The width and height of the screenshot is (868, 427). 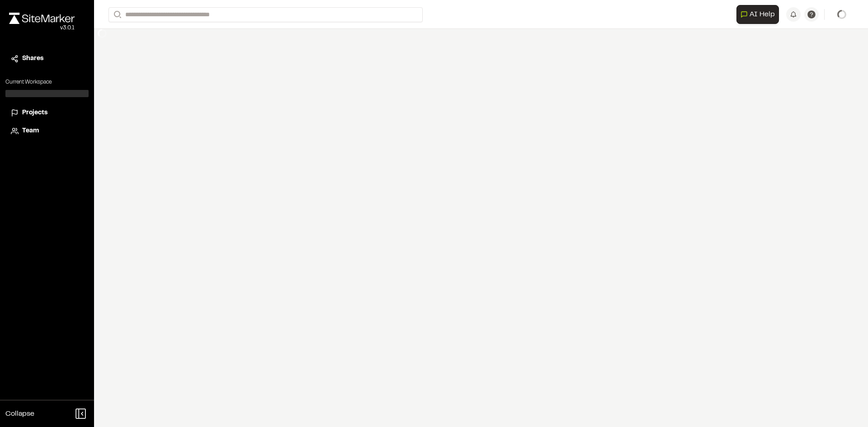 What do you see at coordinates (20, 414) in the screenshot?
I see `span: Collapse` at bounding box center [20, 414].